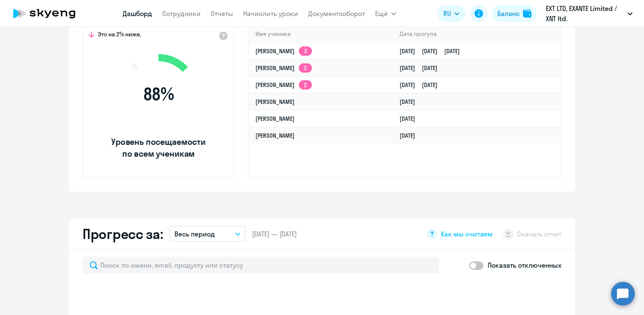 Image resolution: width=644 pixels, height=315 pixels. Describe the element at coordinates (381, 14) in the screenshot. I see `span: Ещё` at that location.